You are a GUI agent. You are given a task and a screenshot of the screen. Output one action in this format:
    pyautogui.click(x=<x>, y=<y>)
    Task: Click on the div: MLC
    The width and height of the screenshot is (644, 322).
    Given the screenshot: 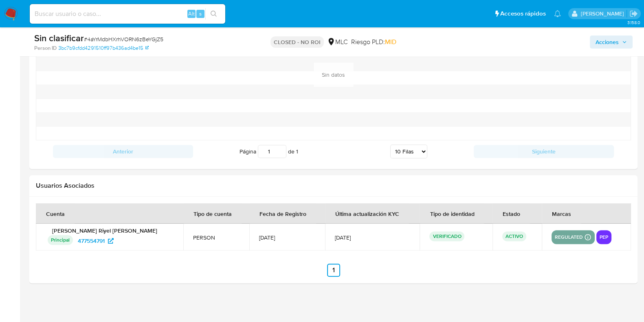 What is the action you would take?
    pyautogui.click(x=337, y=42)
    